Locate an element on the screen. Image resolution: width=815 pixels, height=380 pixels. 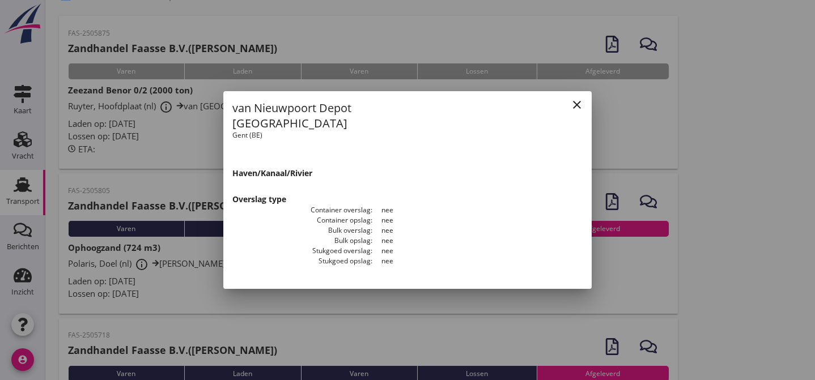
dt: Container opslag is located at coordinates (302, 220).